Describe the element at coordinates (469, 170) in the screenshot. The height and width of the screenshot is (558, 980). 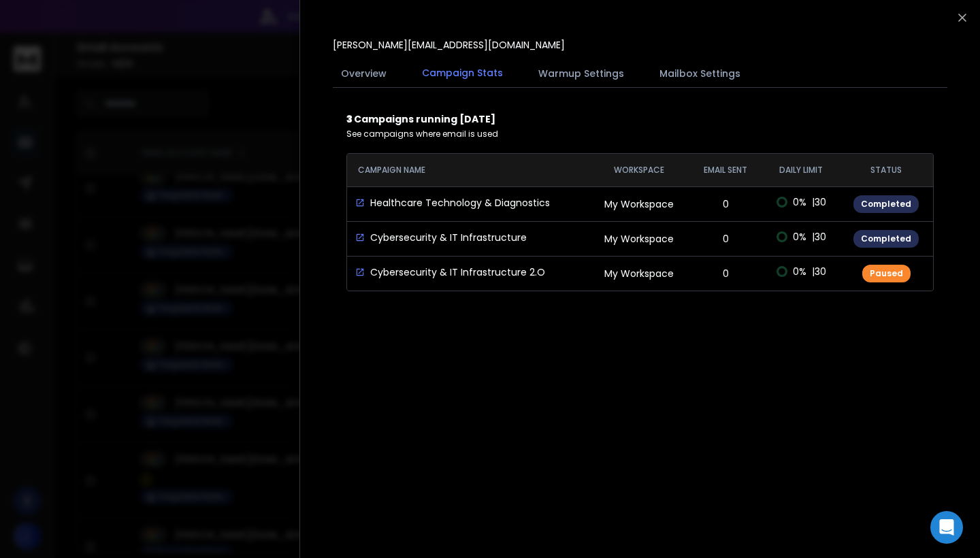
I see `th: CAMPAIGN NAME` at that location.